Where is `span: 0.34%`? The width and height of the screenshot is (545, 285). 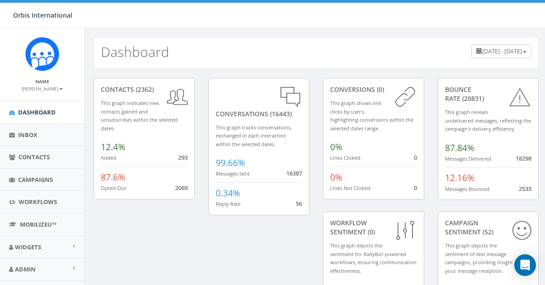
span: 0.34% is located at coordinates (228, 193).